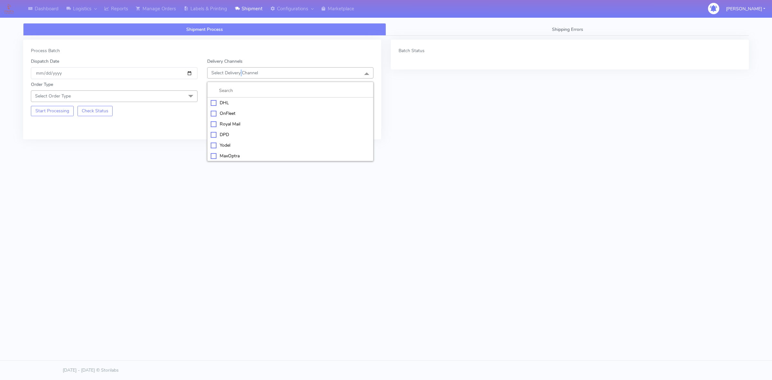 Image resolution: width=772 pixels, height=380 pixels. I want to click on label: Delivery Channels, so click(225, 61).